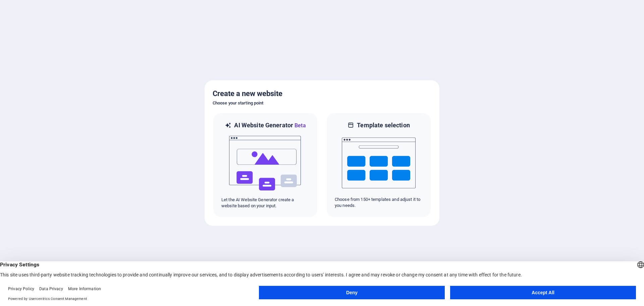 This screenshot has height=306, width=644. I want to click on h6: Template selection, so click(383, 125).